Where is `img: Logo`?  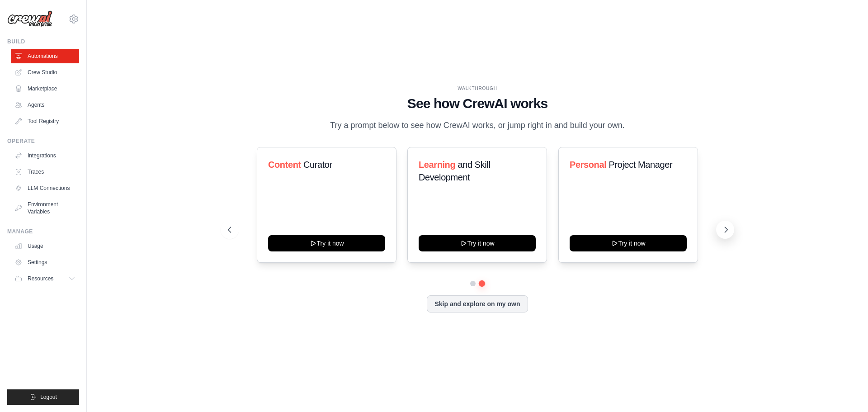
img: Logo is located at coordinates (30, 19).